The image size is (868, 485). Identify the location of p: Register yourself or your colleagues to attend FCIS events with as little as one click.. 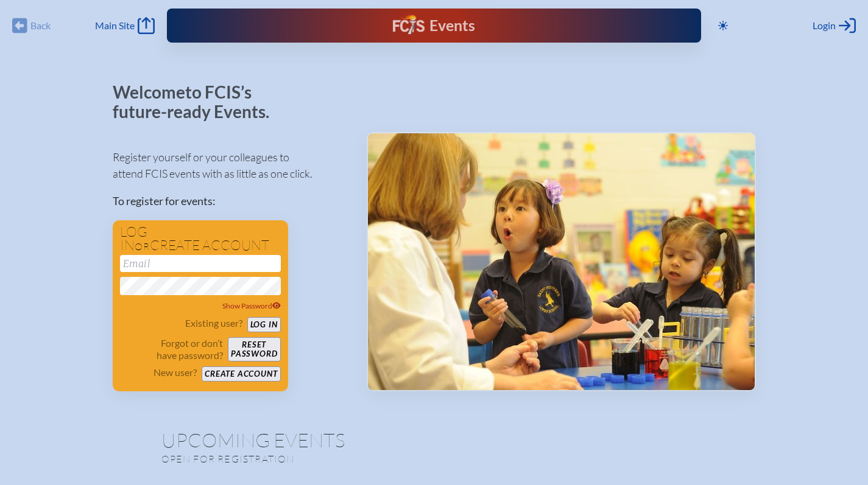
(230, 166).